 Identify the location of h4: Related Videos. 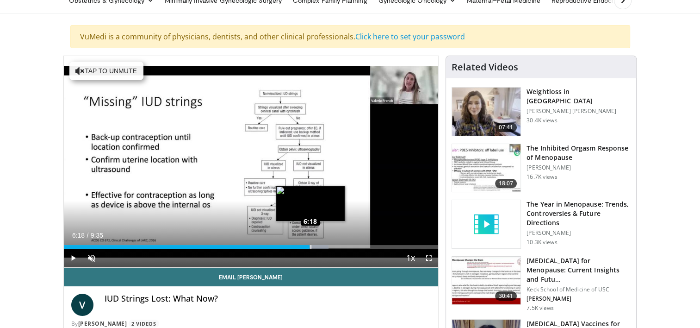
(485, 67).